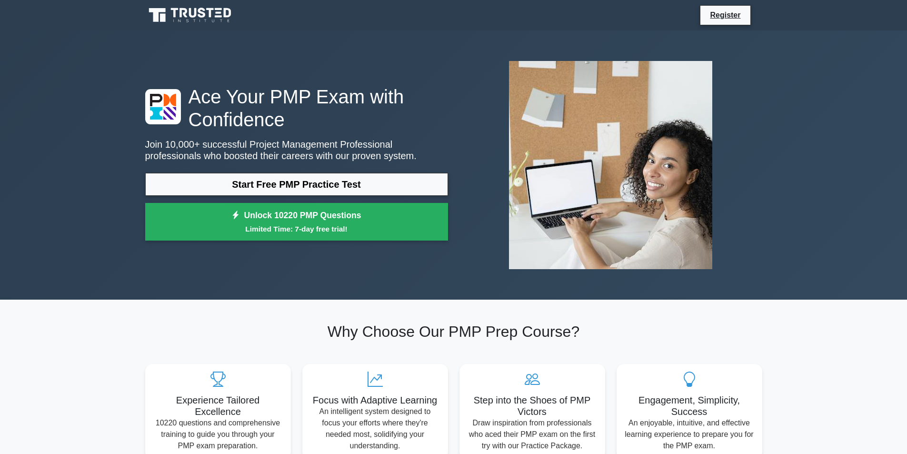 This screenshot has width=907, height=454. Describe the element at coordinates (297, 229) in the screenshot. I see `small: Limited Time: 7-day free trial!` at that location.